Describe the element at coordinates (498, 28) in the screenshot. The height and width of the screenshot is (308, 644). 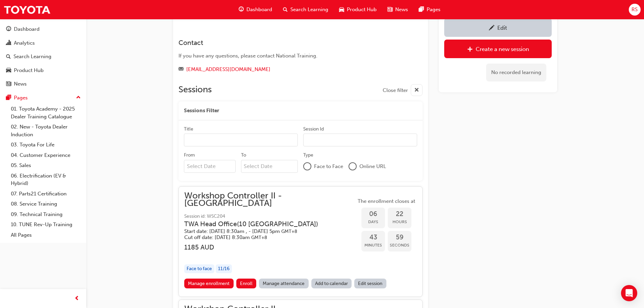
I see `a: Edit` at that location.